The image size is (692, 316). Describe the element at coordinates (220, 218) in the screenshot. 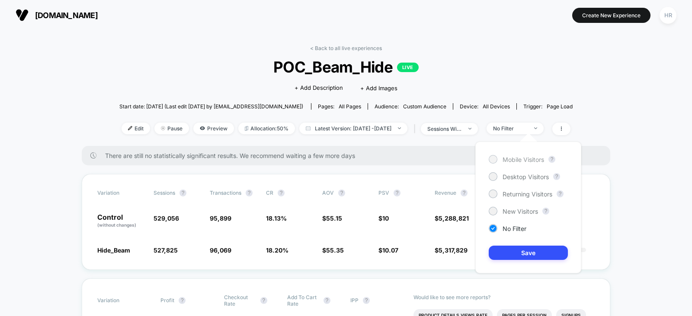

I see `span: 95,899` at that location.